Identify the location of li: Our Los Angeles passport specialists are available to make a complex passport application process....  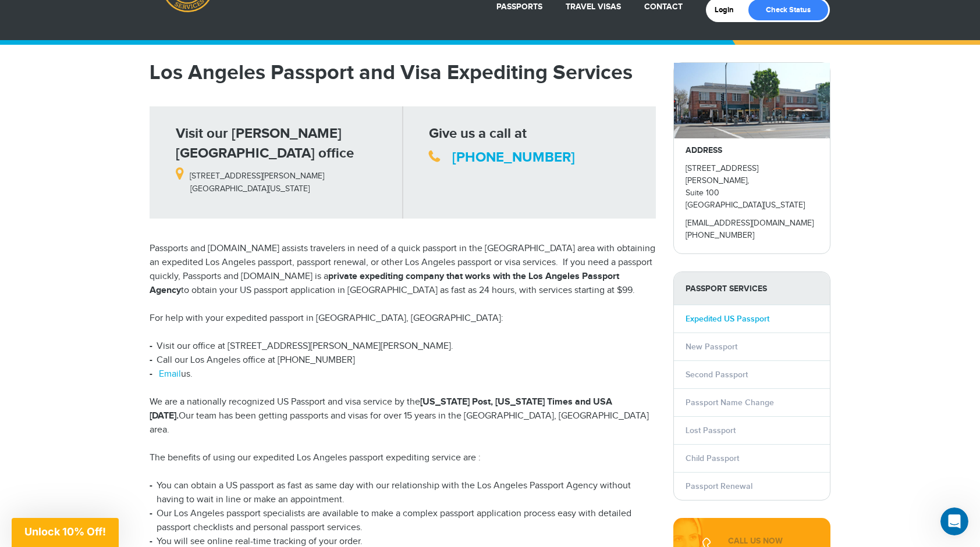
(403, 521).